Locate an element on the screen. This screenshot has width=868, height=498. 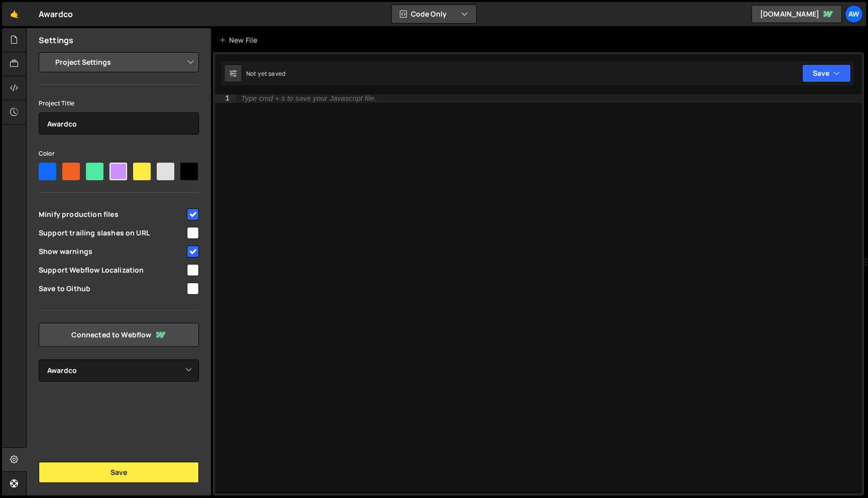
span: Show warnings is located at coordinates (112, 252).